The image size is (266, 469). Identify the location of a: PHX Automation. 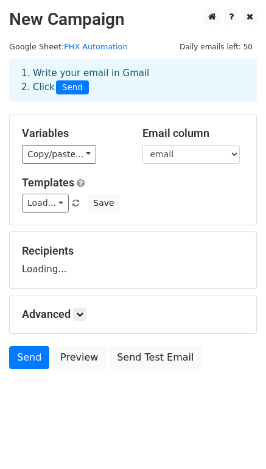
(96, 46).